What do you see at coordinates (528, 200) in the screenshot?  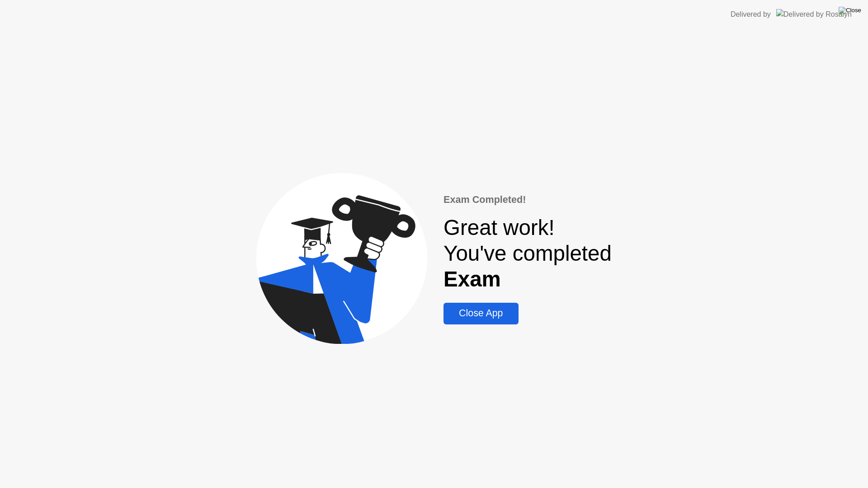 I see `div: Exam Completed!` at bounding box center [528, 200].